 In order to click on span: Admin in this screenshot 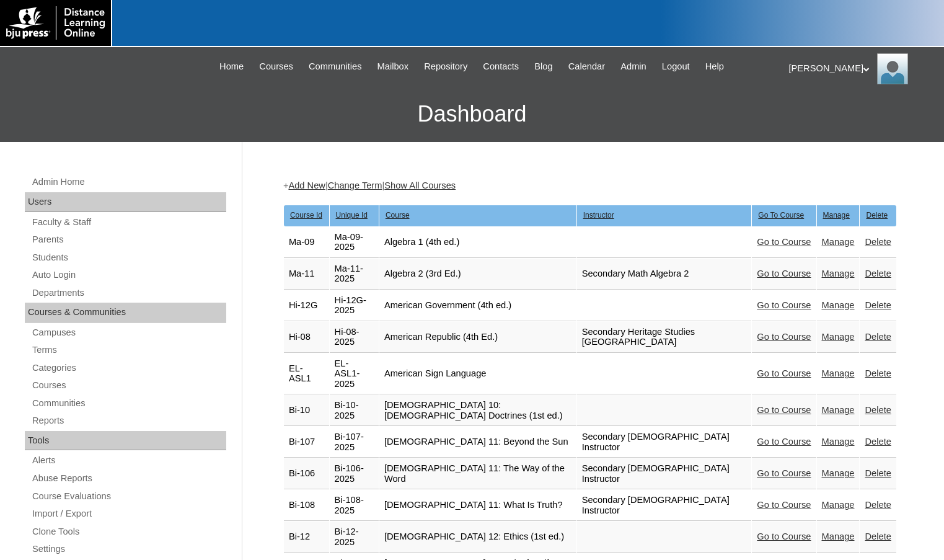, I will do `click(633, 66)`.